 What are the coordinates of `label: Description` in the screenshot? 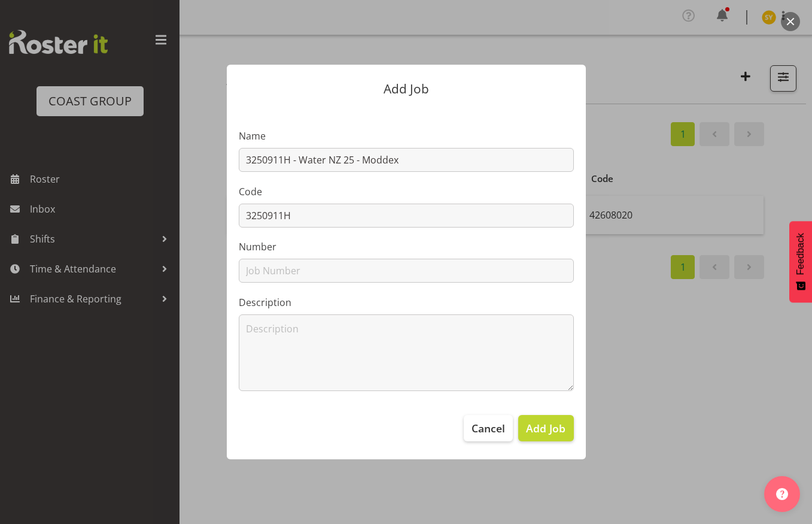 It's located at (406, 303).